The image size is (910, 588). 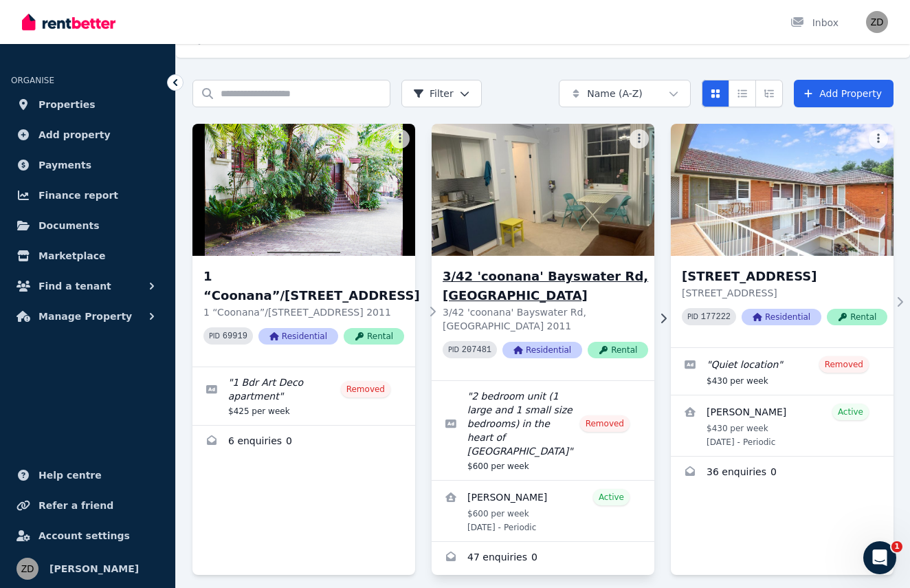 I want to click on span: Account settings, so click(x=84, y=535).